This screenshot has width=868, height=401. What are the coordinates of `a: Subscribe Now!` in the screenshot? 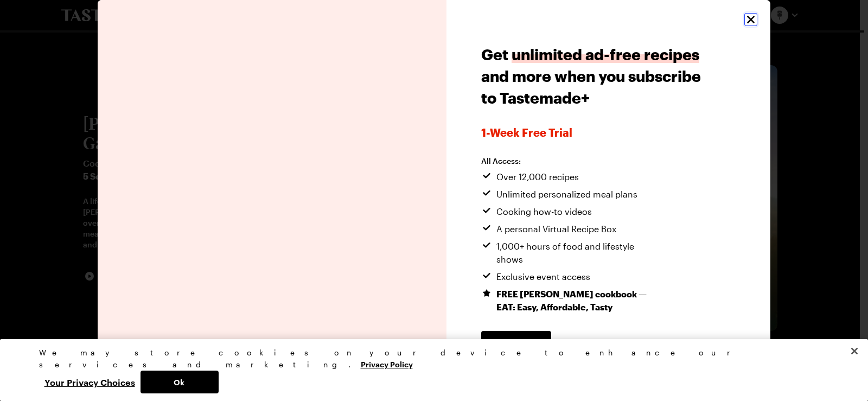 It's located at (516, 343).